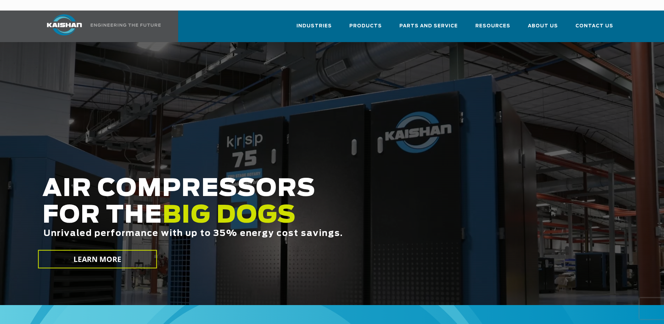 This screenshot has width=664, height=324. I want to click on a: Resources, so click(493, 29).